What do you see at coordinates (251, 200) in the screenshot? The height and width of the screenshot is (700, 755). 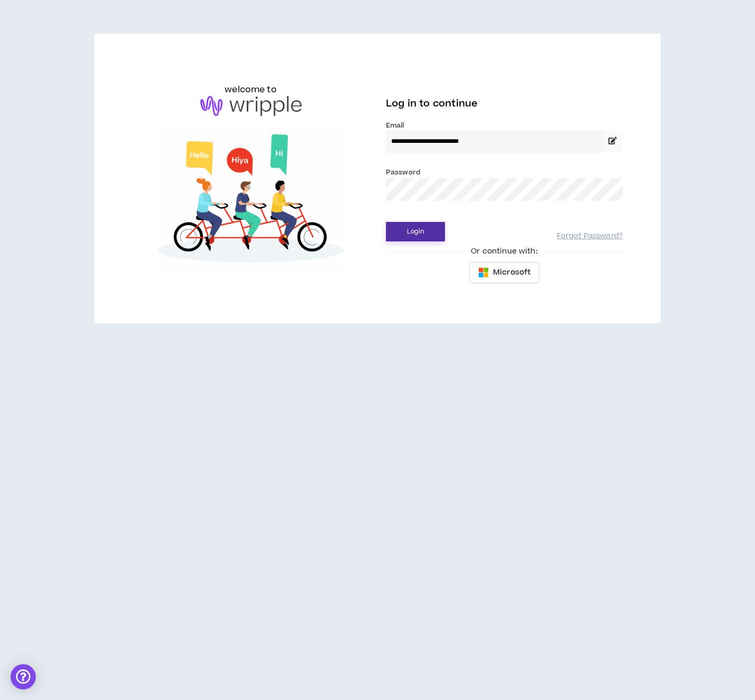 I see `img: Welcome to Wripple` at bounding box center [251, 200].